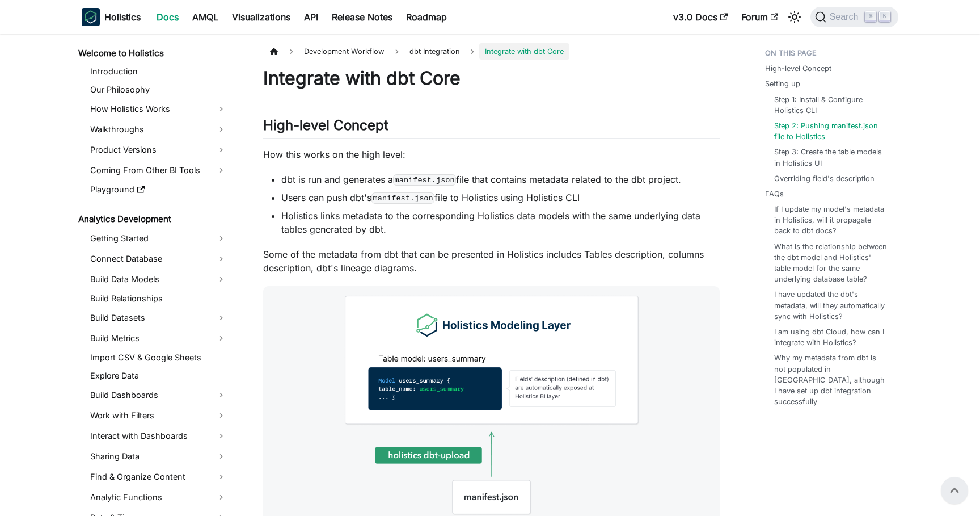 This screenshot has width=980, height=516. What do you see at coordinates (830, 220) in the screenshot?
I see `a: If I update my model's metadata in Holistics, will it propagate back to dbt docs?` at bounding box center [830, 220].